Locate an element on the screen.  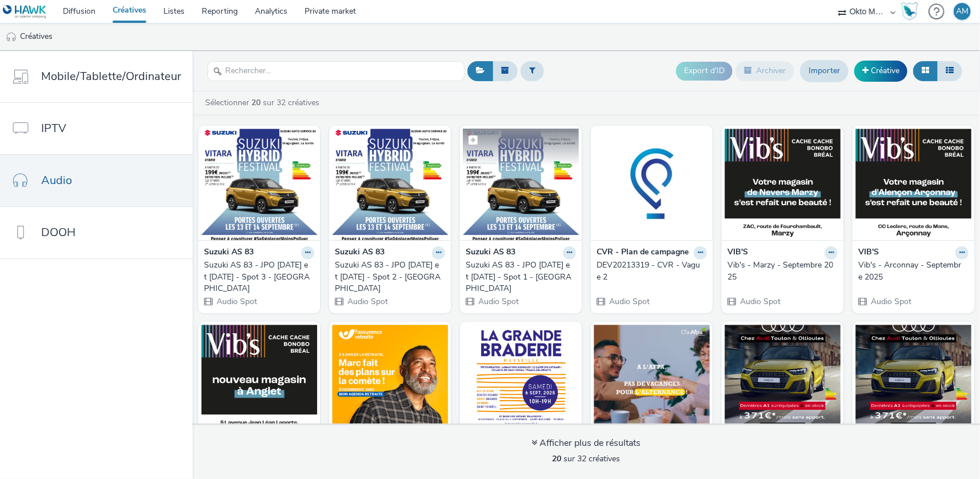
span: sur 32 créatives is located at coordinates (586, 458).